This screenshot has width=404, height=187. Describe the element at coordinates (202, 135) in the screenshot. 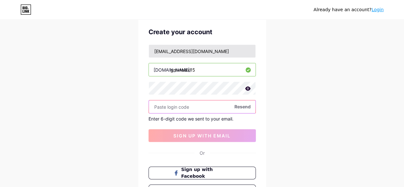

I see `button: sign up with email` at that location.